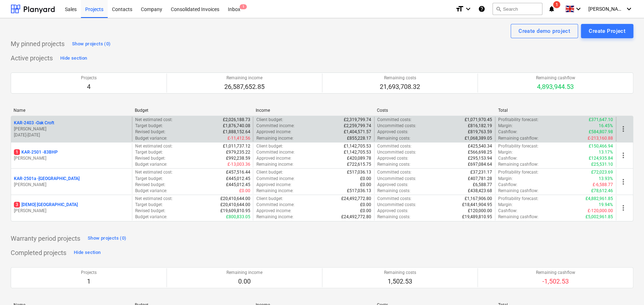 Image resolution: width=644 pixels, height=305 pixels. I want to click on p: £425,540.34, so click(480, 146).